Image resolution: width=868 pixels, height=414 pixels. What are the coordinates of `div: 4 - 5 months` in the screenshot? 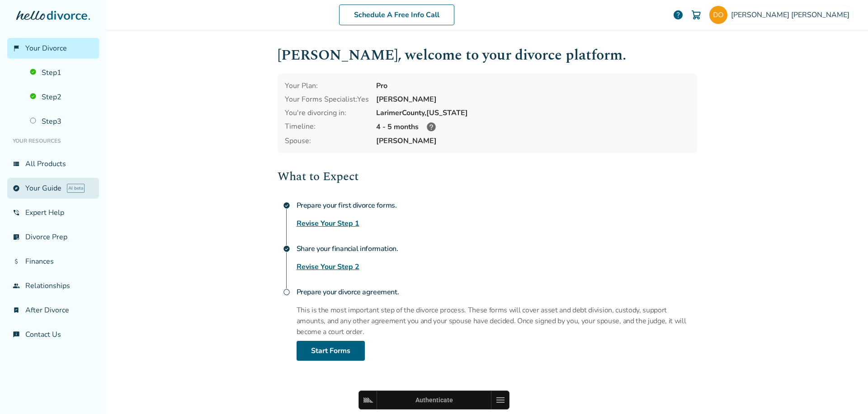 It's located at (533, 127).